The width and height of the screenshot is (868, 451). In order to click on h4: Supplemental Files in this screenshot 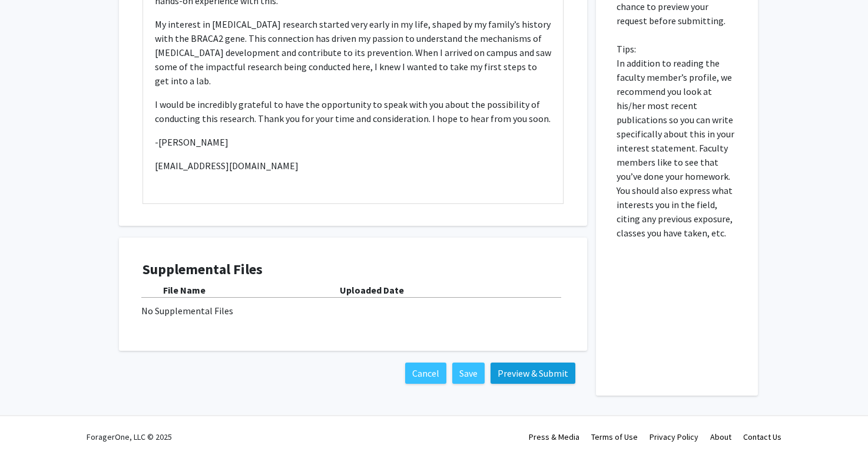, I will do `click(352, 269)`.